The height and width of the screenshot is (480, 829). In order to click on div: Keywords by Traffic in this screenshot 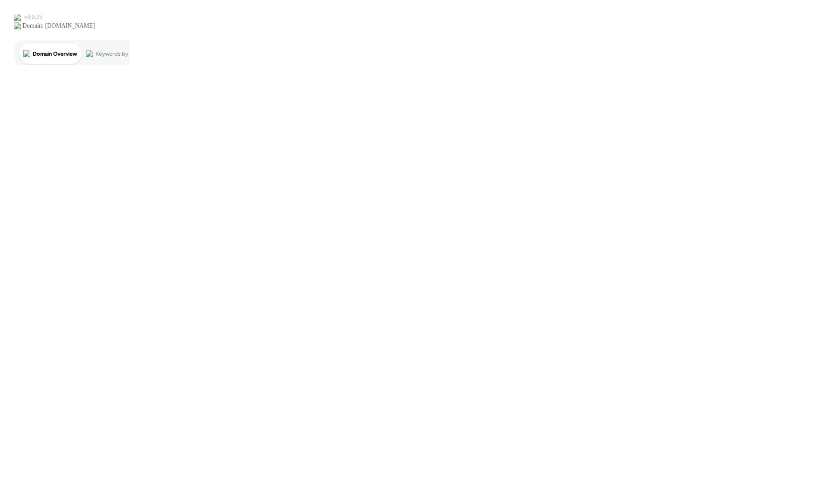, I will do `click(120, 54)`.